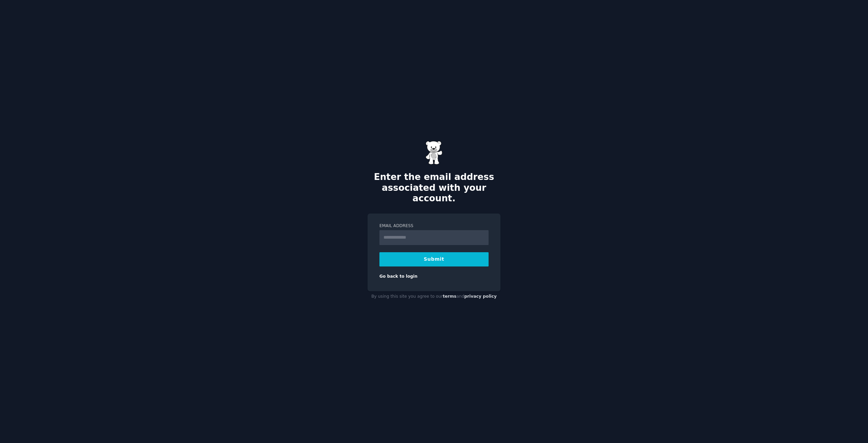  What do you see at coordinates (434, 153) in the screenshot?
I see `img: Gummy Bear` at bounding box center [434, 153].